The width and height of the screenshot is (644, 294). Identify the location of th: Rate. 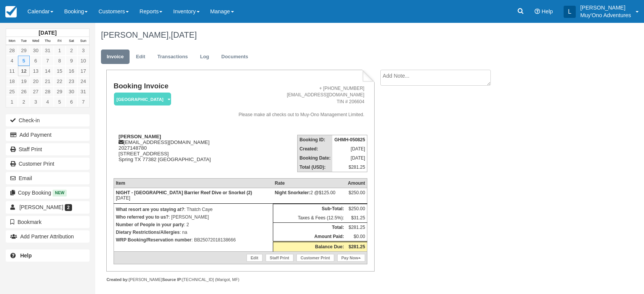
(309, 183).